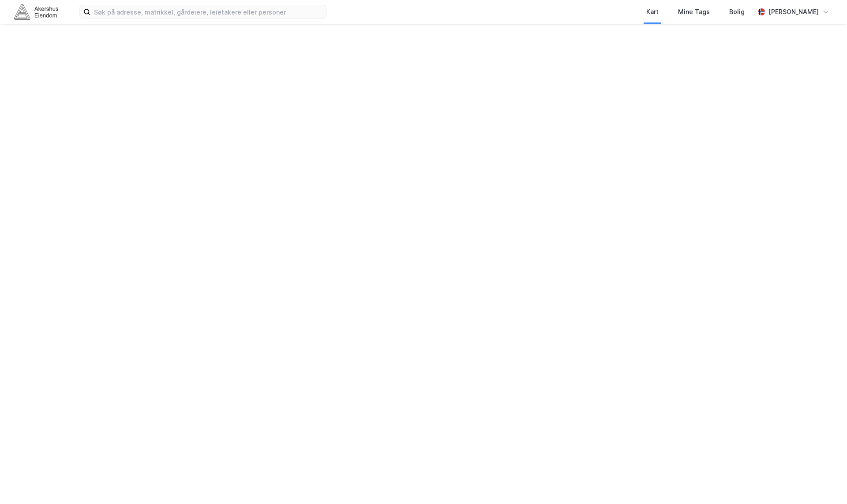 The image size is (847, 504). I want to click on img: akershus-eiendom-logo.9091f326c980b4bce74ccdd9f866810c.svg, so click(37, 11).